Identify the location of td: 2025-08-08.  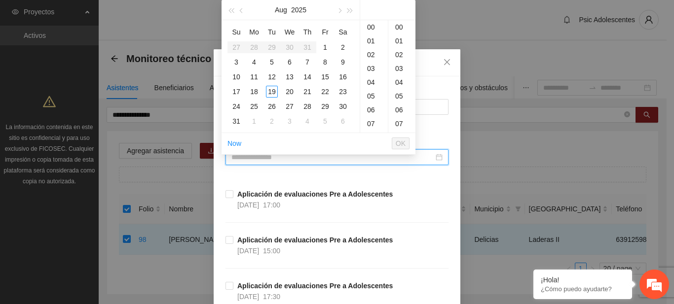
(325, 62).